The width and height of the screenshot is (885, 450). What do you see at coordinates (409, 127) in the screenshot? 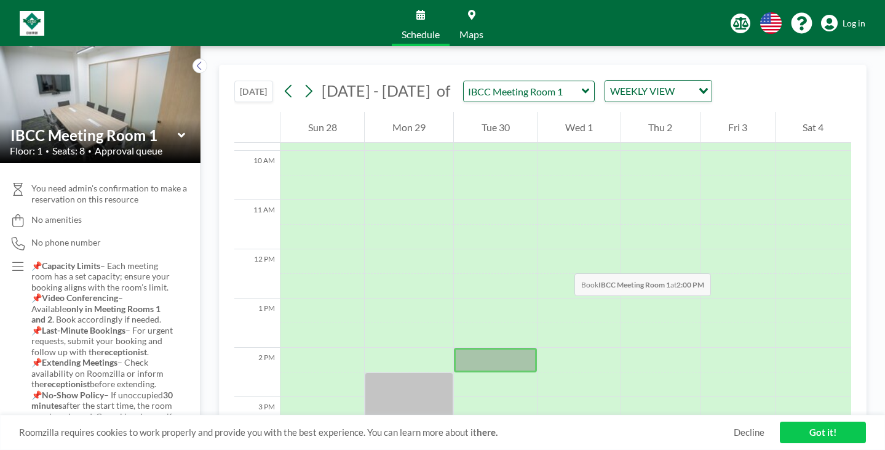
I see `div: Mon 29` at bounding box center [409, 127].